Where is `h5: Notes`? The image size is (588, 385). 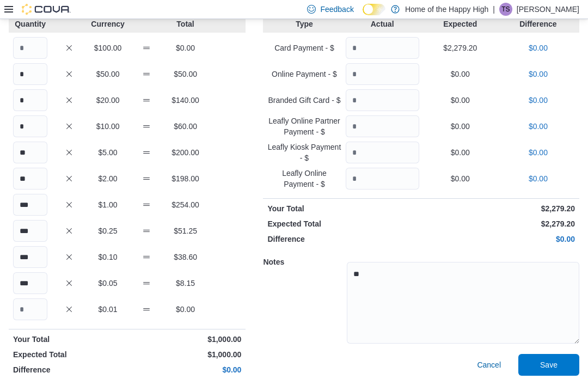 h5: Notes is located at coordinates (304, 262).